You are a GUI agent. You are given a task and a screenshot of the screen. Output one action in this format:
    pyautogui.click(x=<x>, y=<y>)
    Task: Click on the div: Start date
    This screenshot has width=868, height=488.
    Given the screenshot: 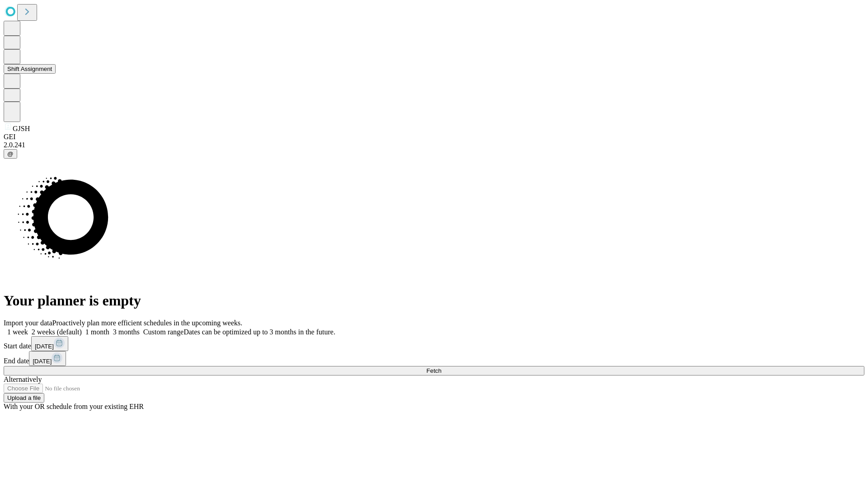 What is the action you would take?
    pyautogui.click(x=434, y=344)
    